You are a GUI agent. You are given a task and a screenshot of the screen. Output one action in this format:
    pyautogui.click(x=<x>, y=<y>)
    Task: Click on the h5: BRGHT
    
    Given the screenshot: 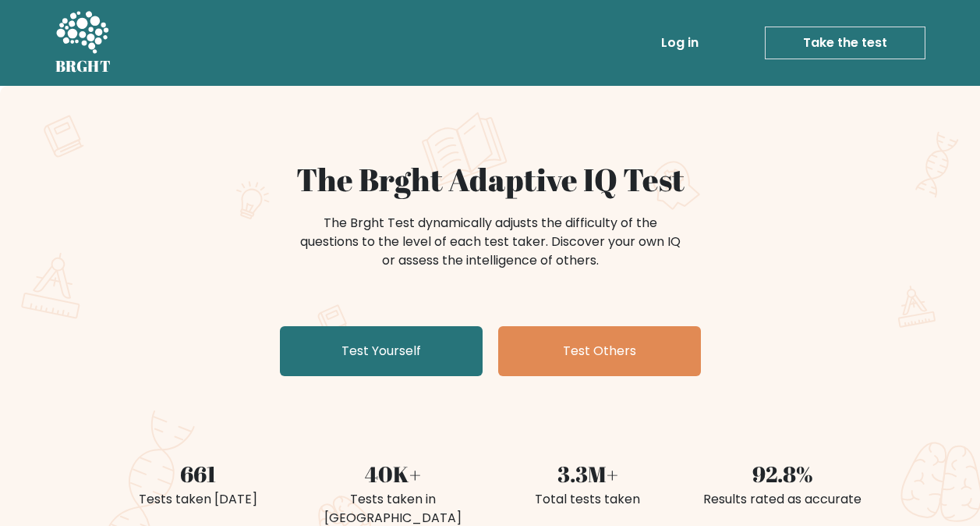 What is the action you would take?
    pyautogui.click(x=84, y=66)
    